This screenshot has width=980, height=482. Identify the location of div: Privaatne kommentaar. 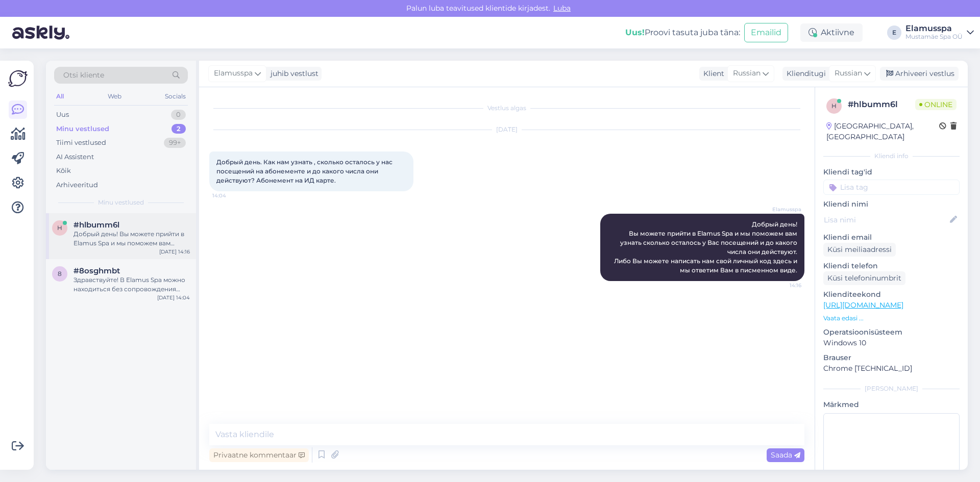
(259, 455).